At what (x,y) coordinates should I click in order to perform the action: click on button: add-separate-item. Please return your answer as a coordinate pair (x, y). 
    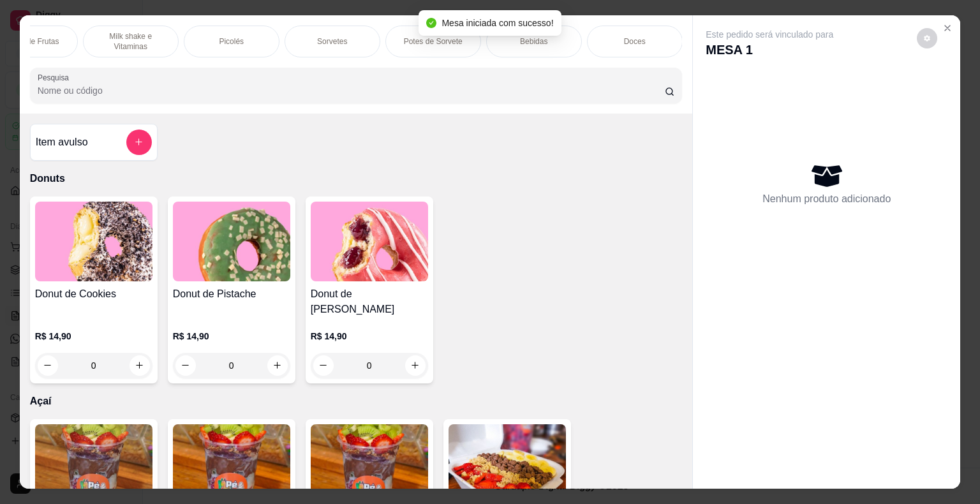
    Looking at the image, I should click on (139, 142).